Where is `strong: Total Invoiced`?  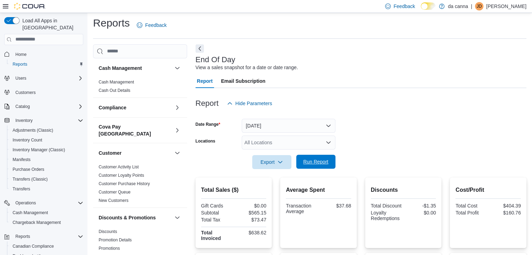
strong: Total Invoiced is located at coordinates (211, 236).